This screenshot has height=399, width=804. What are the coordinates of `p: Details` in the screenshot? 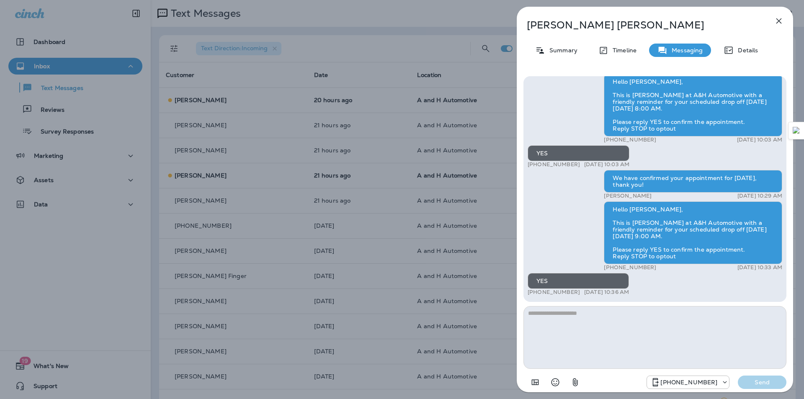 It's located at (746, 50).